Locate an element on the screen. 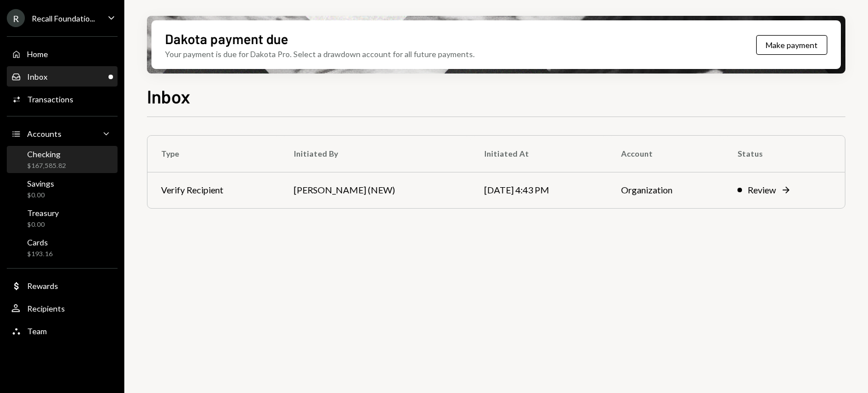  div: Recall Foundatio... is located at coordinates (63, 18).